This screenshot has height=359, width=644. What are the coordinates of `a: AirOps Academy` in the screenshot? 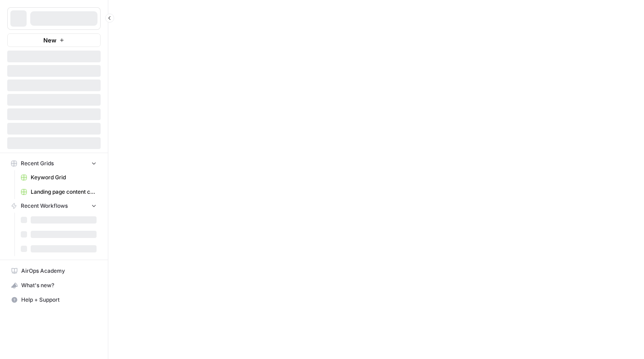 It's located at (54, 271).